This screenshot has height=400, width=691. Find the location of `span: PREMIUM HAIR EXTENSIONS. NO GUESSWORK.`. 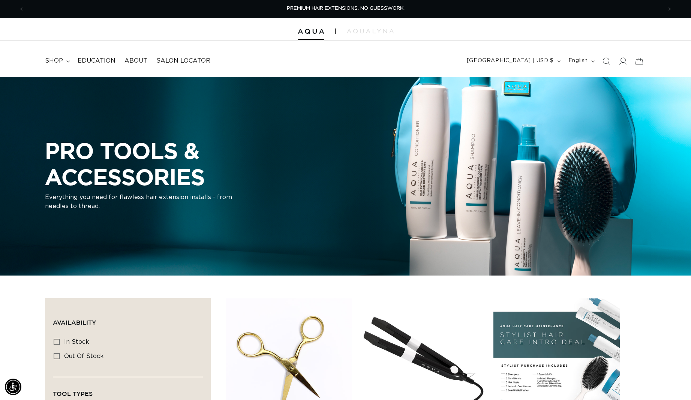

span: PREMIUM HAIR EXTENSIONS. NO GUESSWORK. is located at coordinates (346, 8).